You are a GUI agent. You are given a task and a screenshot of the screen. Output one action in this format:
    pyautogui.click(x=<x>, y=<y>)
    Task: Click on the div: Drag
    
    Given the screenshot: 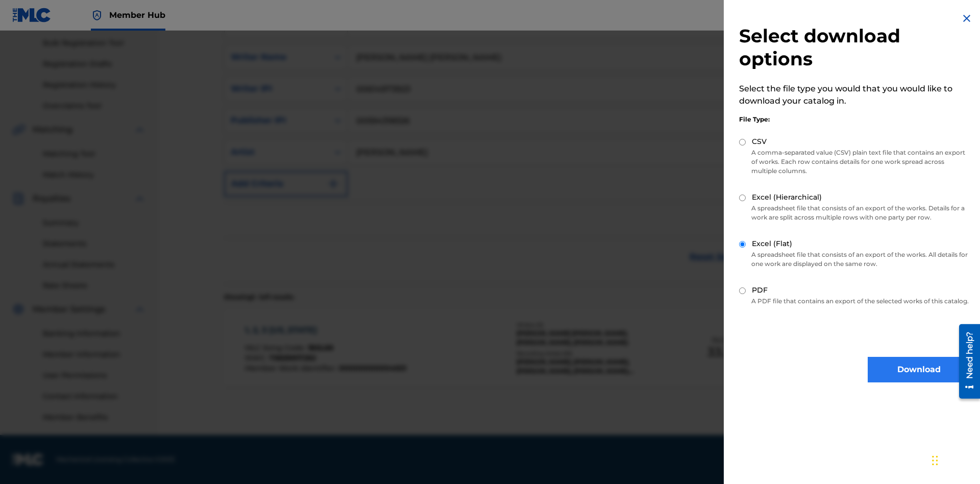 What is the action you would take?
    pyautogui.click(x=935, y=460)
    